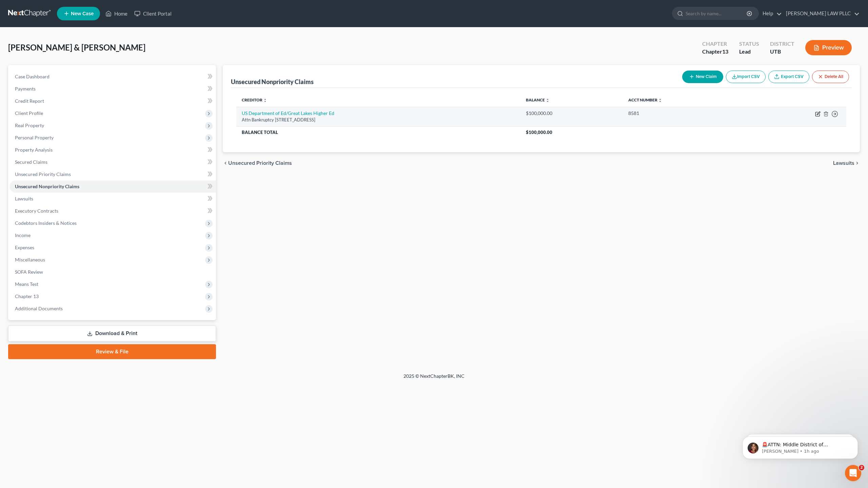 This screenshot has height=488, width=868. I want to click on input: Search by name..., so click(717, 13).